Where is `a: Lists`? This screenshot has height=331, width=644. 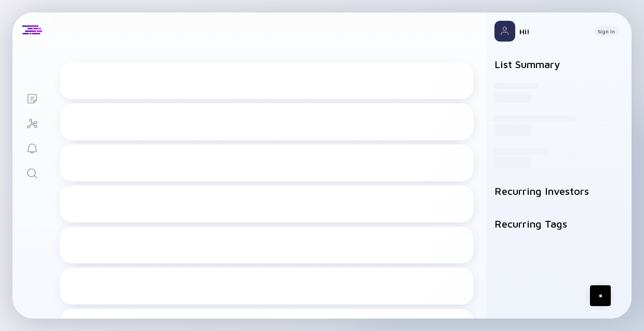 a: Lists is located at coordinates (32, 98).